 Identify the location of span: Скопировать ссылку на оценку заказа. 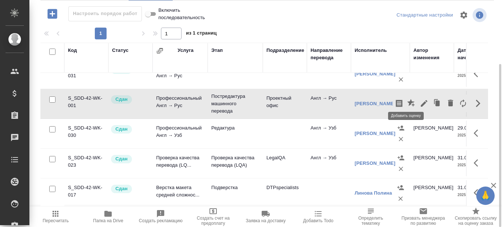
(475, 220).